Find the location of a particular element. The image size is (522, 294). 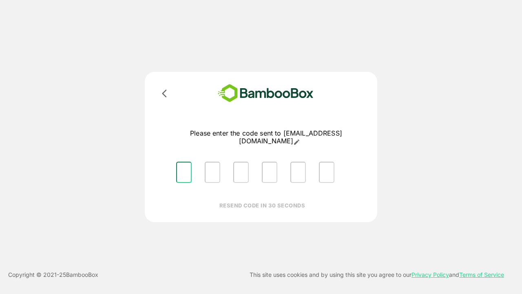

input: Please enter OTP character 1 is located at coordinates (184, 172).